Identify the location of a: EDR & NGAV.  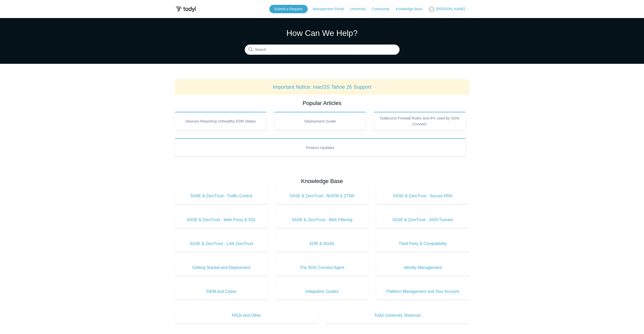
(322, 243).